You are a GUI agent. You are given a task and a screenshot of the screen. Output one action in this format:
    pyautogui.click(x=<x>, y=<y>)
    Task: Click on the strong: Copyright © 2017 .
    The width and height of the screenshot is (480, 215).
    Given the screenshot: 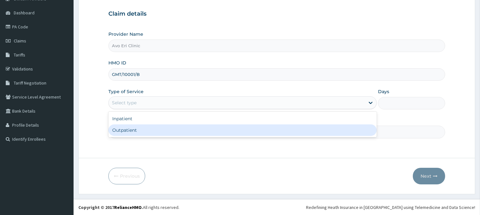 What is the action you would take?
    pyautogui.click(x=111, y=208)
    